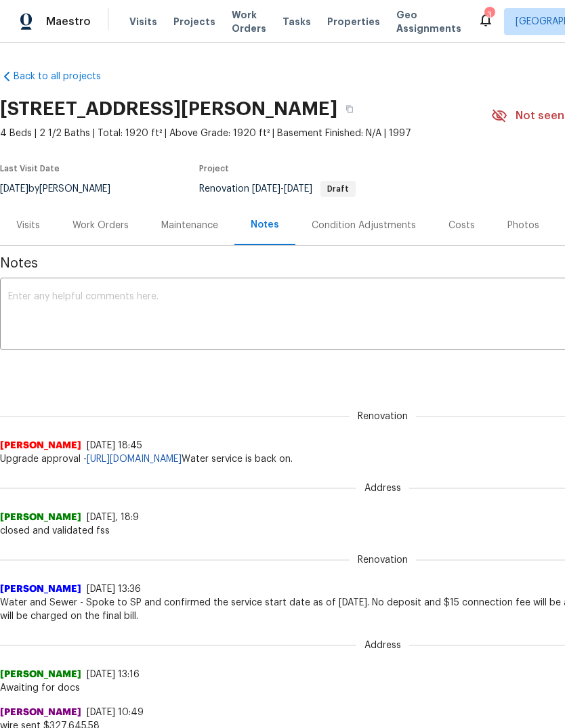  I want to click on span: Tasks, so click(297, 22).